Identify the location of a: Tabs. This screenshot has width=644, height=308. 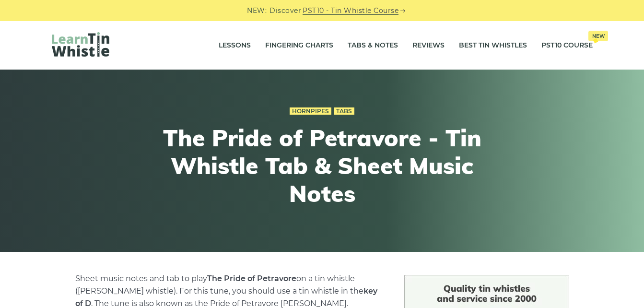
(344, 112).